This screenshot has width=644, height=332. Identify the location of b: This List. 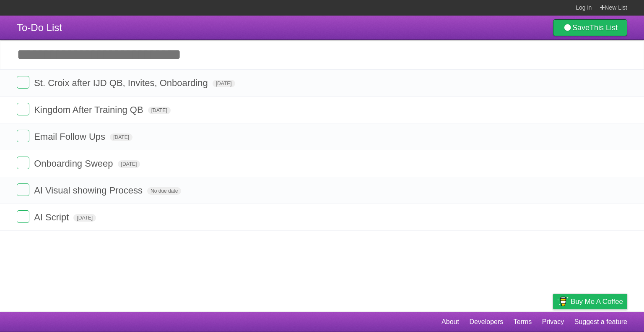
(603, 28).